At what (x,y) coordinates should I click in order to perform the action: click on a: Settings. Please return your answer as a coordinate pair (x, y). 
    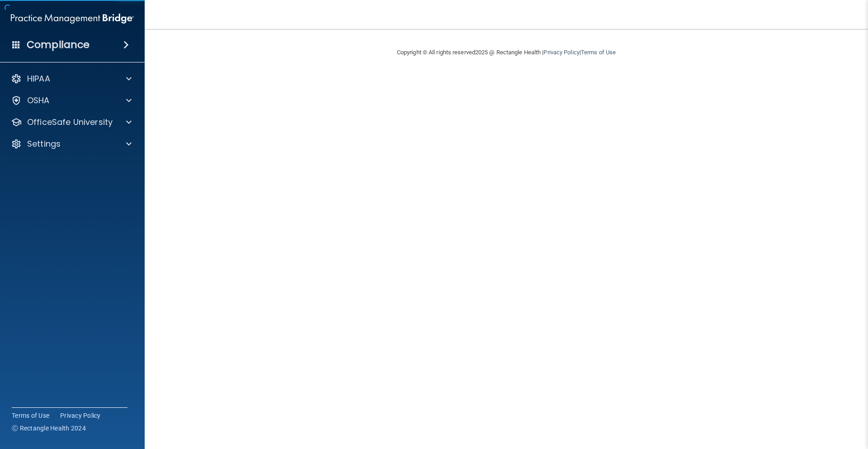
    Looking at the image, I should click on (71, 144).